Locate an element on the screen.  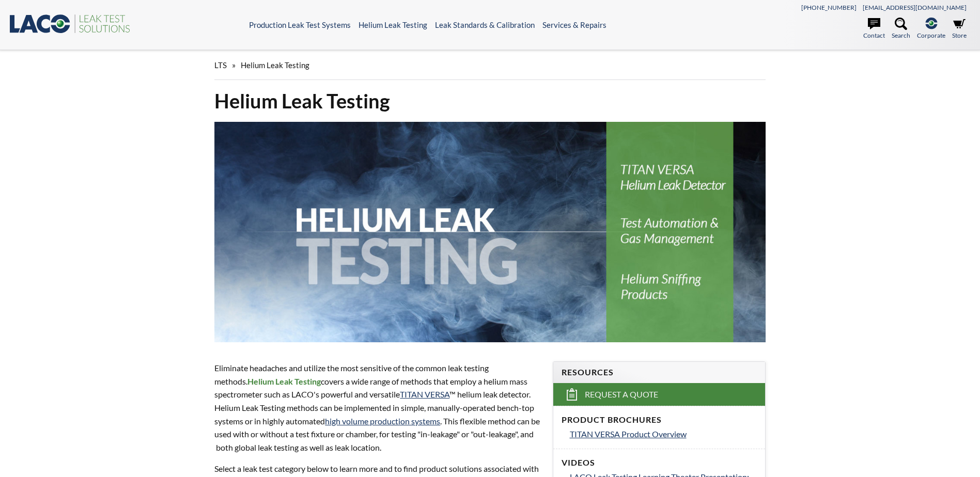
span: TITAN VERSA Product Overview is located at coordinates (628, 434).